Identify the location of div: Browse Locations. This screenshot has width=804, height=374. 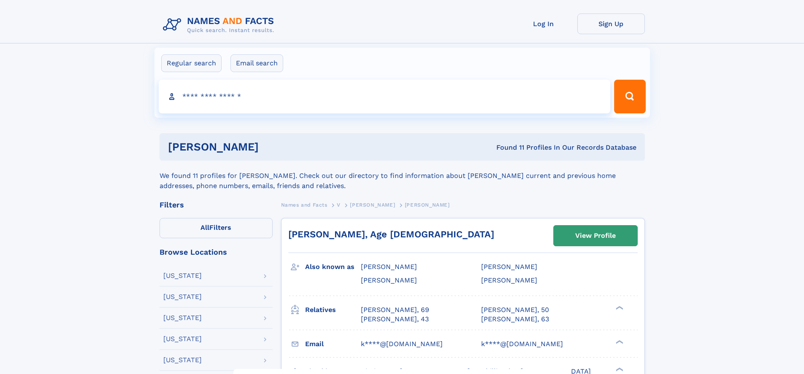
(216, 252).